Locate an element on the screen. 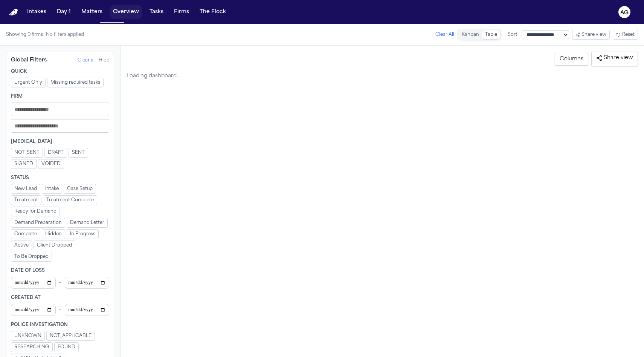 Image resolution: width=644 pixels, height=357 pixels. button: Firms is located at coordinates (182, 12).